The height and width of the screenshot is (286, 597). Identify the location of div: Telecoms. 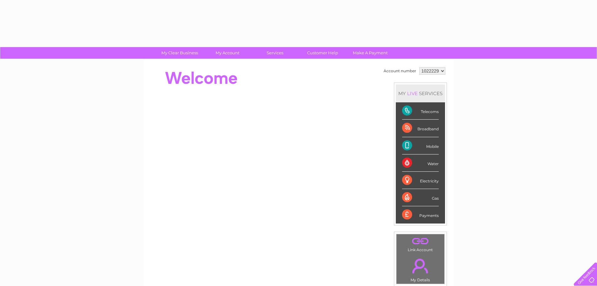
(420, 111).